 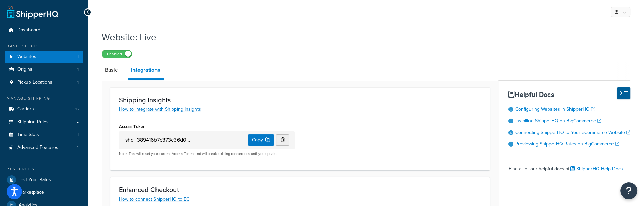 I want to click on a: Configuring Websites in ShipperHQ, so click(x=556, y=109).